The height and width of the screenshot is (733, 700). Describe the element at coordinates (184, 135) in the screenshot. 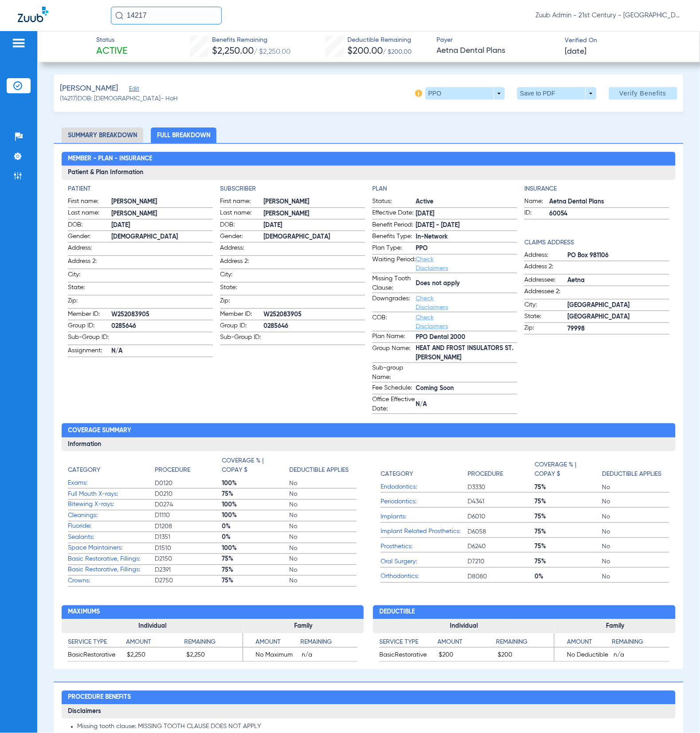

I see `li: Full Breakdown` at that location.